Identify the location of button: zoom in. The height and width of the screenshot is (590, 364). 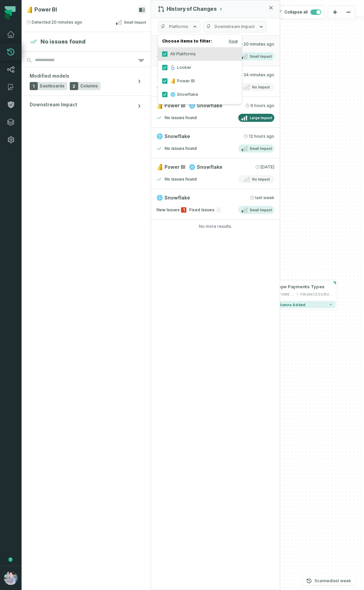
(335, 12).